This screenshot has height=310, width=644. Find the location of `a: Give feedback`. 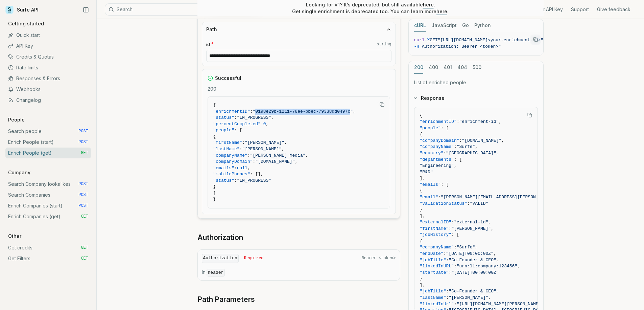

a: Give feedback is located at coordinates (614, 9).